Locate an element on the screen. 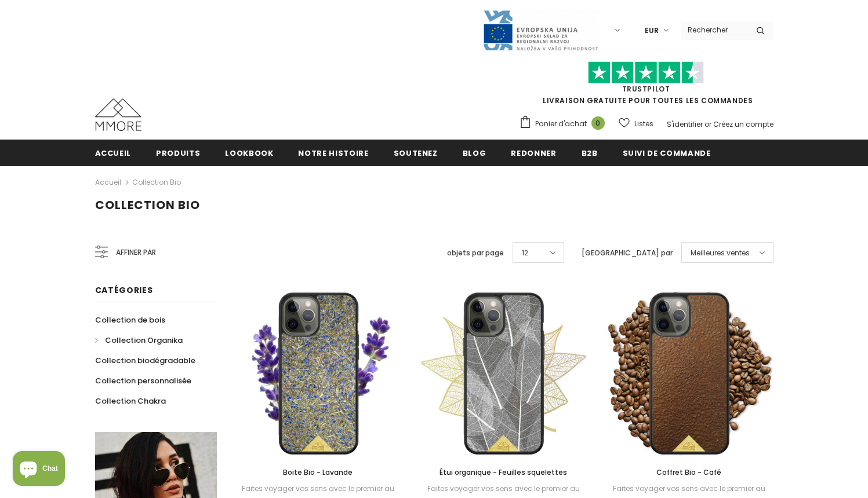 This screenshot has height=498, width=868. a: B2B is located at coordinates (590, 152).